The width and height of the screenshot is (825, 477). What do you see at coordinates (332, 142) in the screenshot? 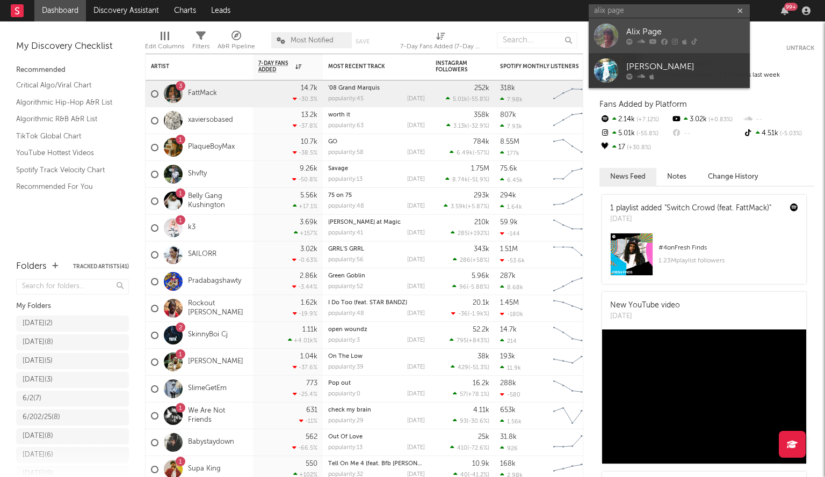
I see `a: GO` at bounding box center [332, 142].